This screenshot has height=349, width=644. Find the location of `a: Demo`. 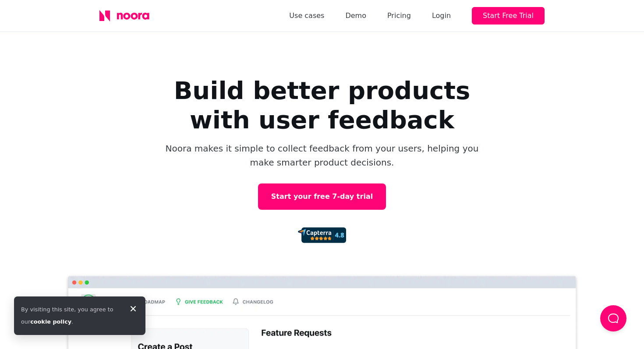

a: Demo is located at coordinates (356, 16).